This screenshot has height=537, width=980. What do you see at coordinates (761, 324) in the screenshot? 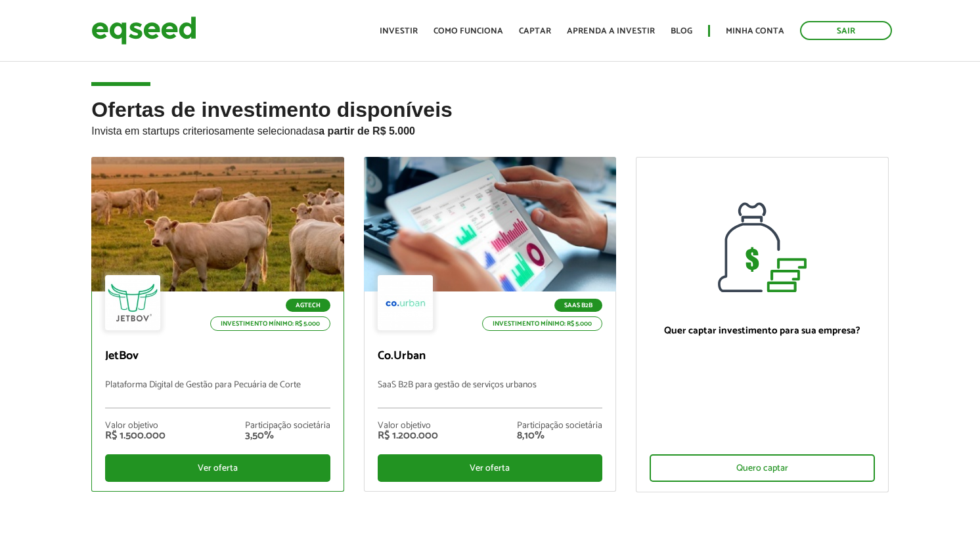
I see `a: Quer captar investimento para sua empresa? Quero captar` at bounding box center [761, 324].